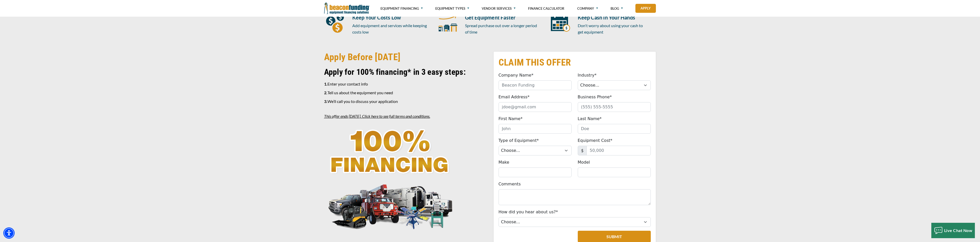 This screenshot has height=242, width=980. I want to click on button: Live Chat Now, so click(953, 230).